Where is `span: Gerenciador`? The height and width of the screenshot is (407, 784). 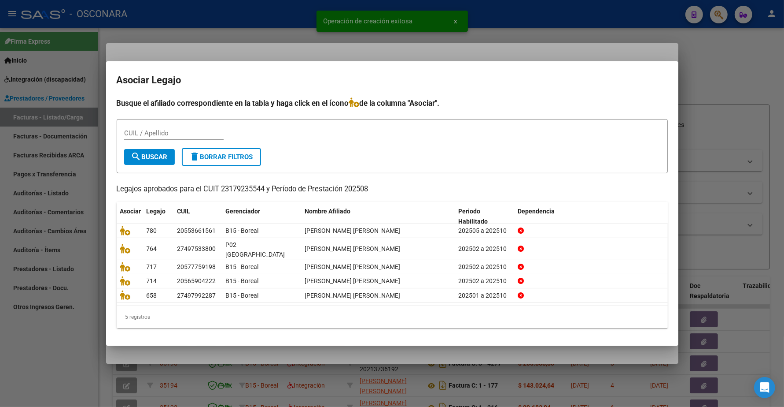 span: Gerenciador is located at coordinates (243, 211).